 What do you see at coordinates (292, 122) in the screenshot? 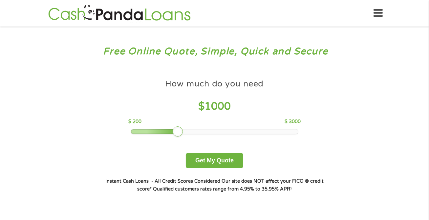
I see `p: $ 3000` at bounding box center [292, 122].